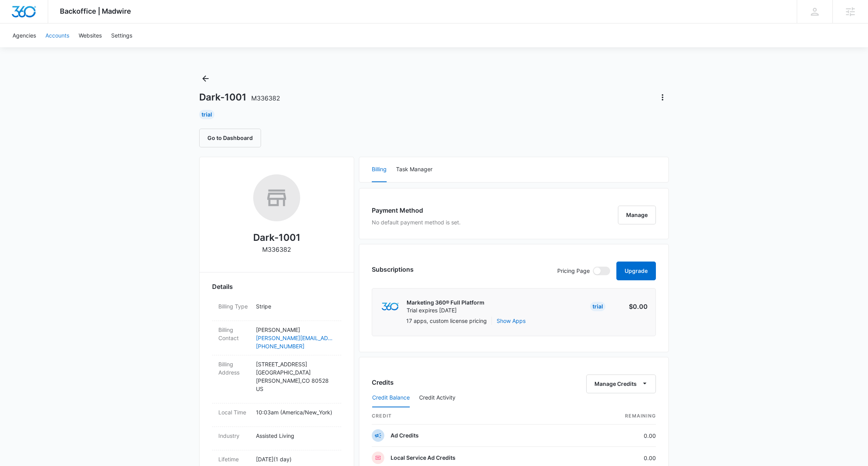 The width and height of the screenshot is (868, 466). What do you see at coordinates (511, 321) in the screenshot?
I see `button: Show Apps` at bounding box center [511, 321].